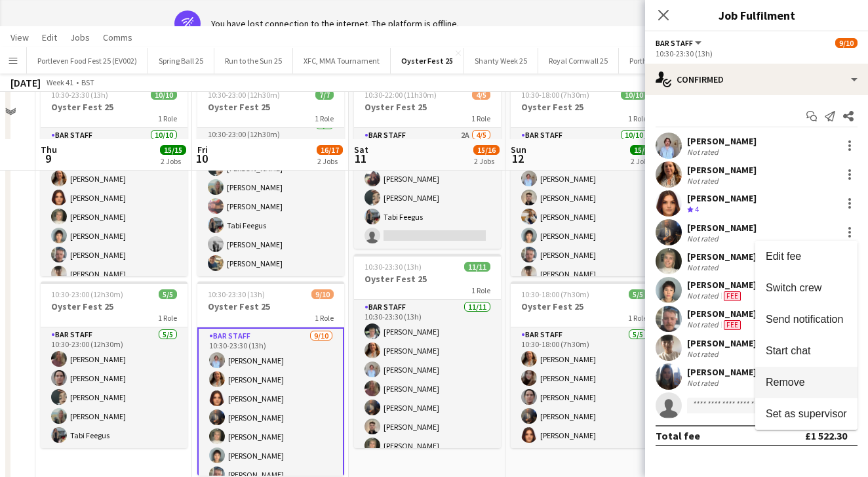  I want to click on button: Start chat, so click(806, 351).